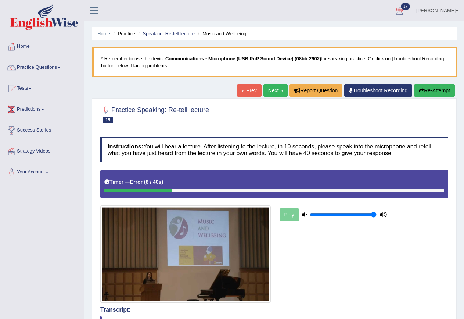 The height and width of the screenshot is (319, 464). What do you see at coordinates (108, 120) in the screenshot?
I see `span: 19` at bounding box center [108, 120].